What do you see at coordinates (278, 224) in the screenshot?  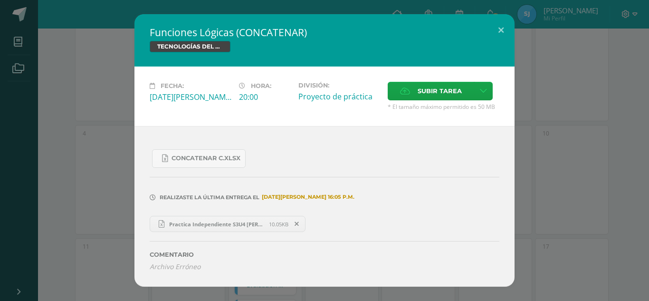 I see `span: 10.05KB` at bounding box center [278, 224].